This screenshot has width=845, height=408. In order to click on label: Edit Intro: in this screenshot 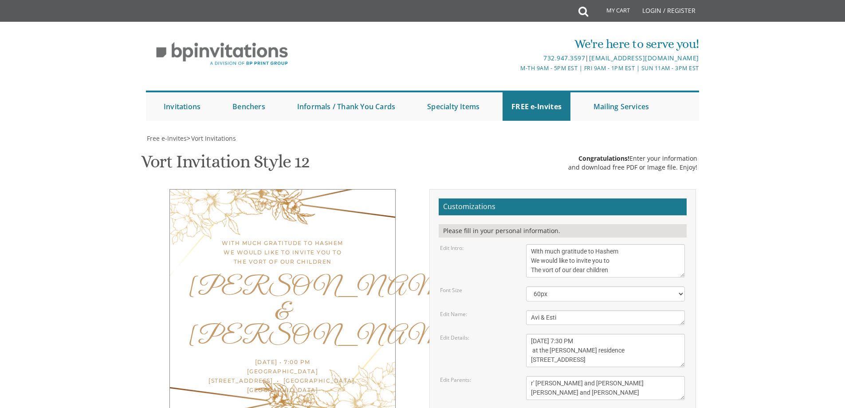, I will do `click(451, 247)`.